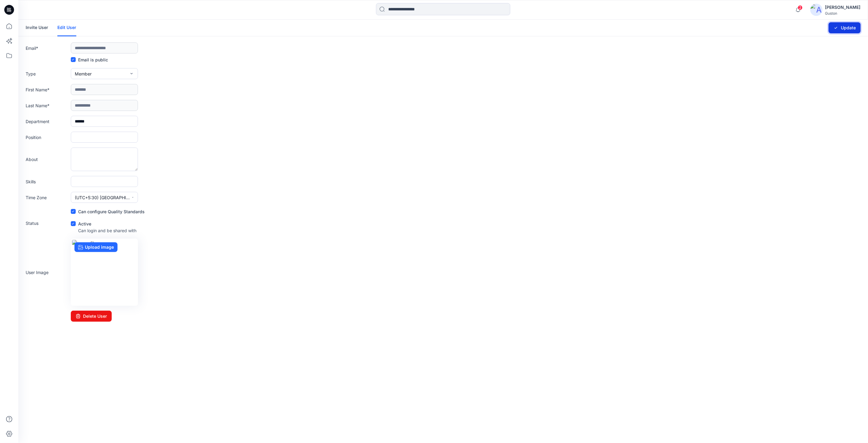 The height and width of the screenshot is (443, 868). Describe the element at coordinates (47, 105) in the screenshot. I see `label: Last Name` at that location.